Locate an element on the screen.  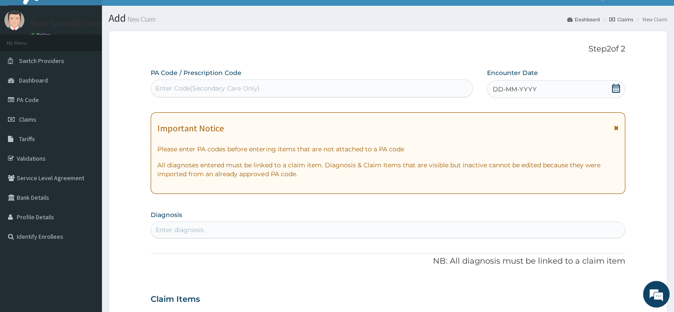
div: Enter diagnosis is located at coordinates (180, 230).